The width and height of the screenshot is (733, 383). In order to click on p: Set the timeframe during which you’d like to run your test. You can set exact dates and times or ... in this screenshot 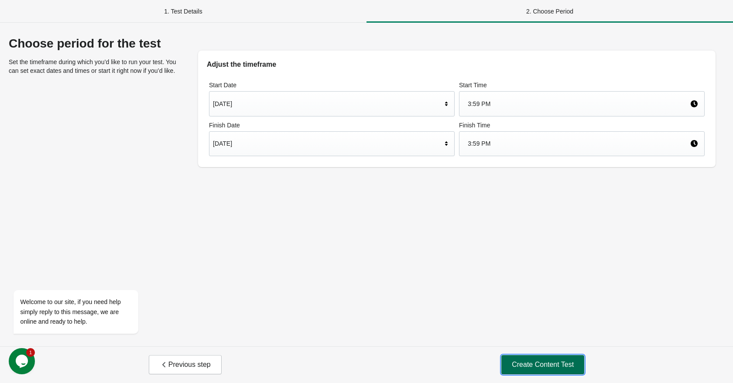, I will do `click(96, 66)`.